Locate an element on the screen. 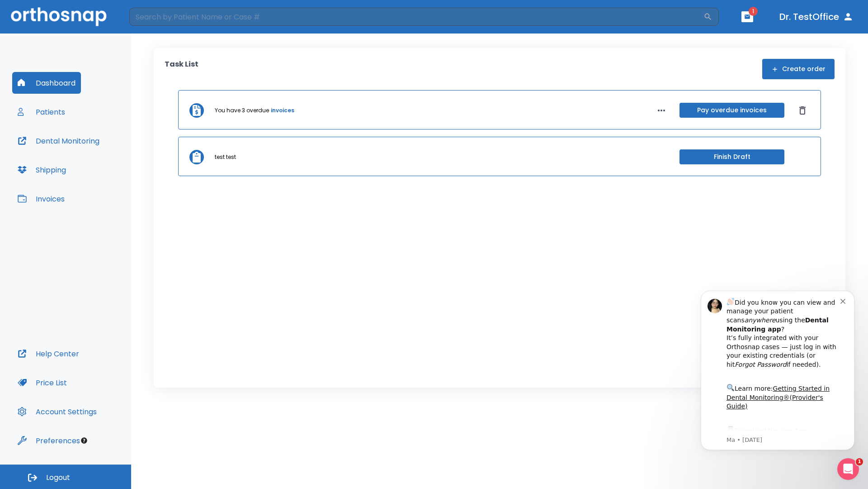 The width and height of the screenshot is (868, 489). button: Dental Monitoring is located at coordinates (58, 140).